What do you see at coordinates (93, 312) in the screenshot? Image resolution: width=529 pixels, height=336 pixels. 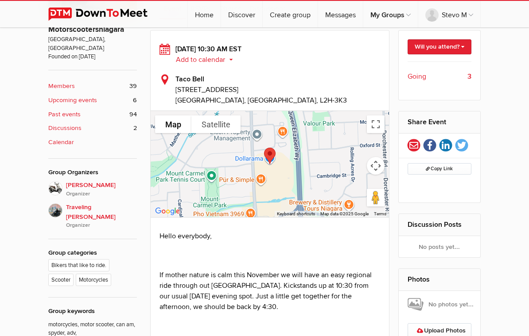 I see `div: Group keywords` at bounding box center [93, 312].